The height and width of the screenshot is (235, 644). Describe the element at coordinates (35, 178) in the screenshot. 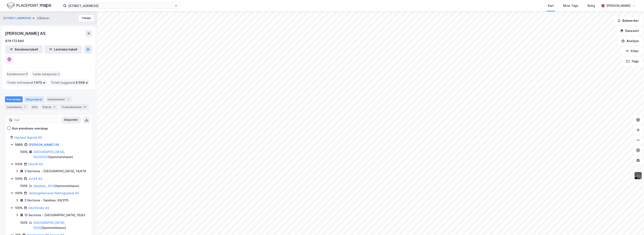

I see `a: Jvn34 AS` at that location.